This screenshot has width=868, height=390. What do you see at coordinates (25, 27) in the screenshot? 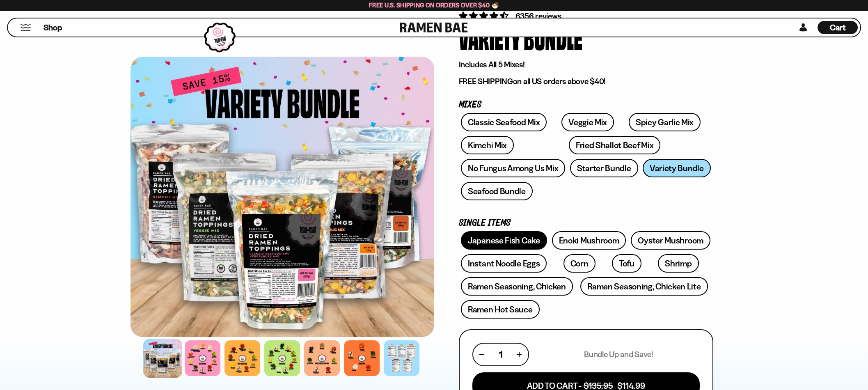
I see `button: Mobile Menu Trigger` at bounding box center [25, 27].